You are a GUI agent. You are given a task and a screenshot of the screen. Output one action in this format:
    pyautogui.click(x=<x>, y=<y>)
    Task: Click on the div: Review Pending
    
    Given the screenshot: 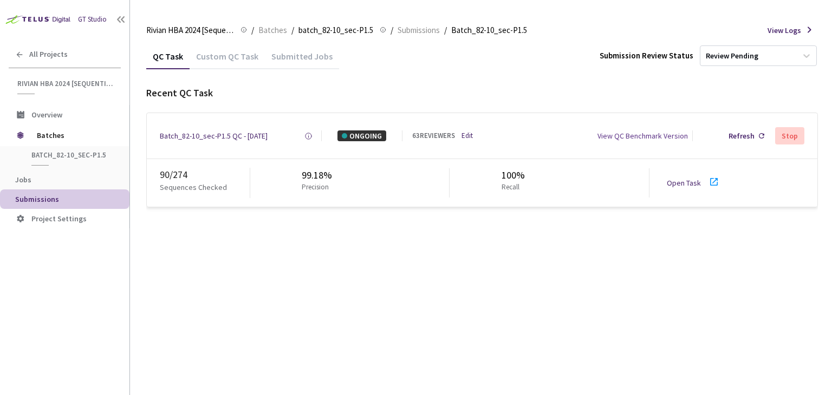 What is the action you would take?
    pyautogui.click(x=732, y=56)
    